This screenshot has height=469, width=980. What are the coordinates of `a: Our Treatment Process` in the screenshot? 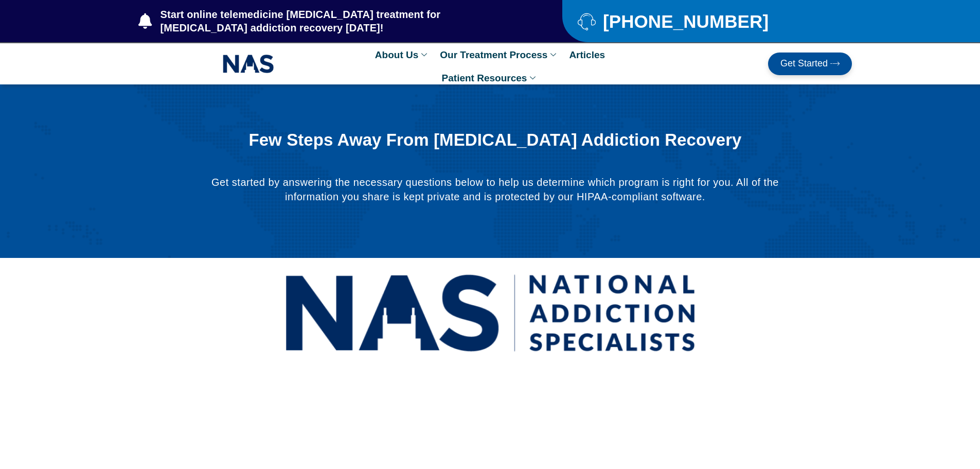 It's located at (499, 55).